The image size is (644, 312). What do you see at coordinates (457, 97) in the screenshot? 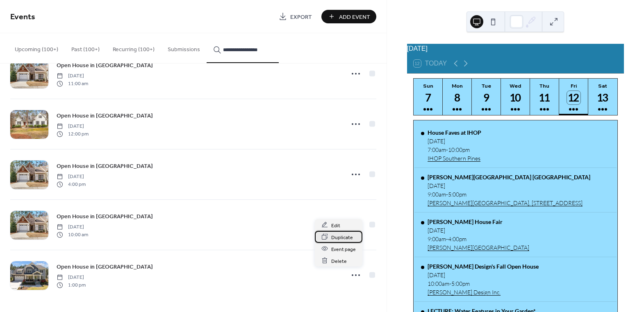
I see `div: 8` at bounding box center [457, 97].